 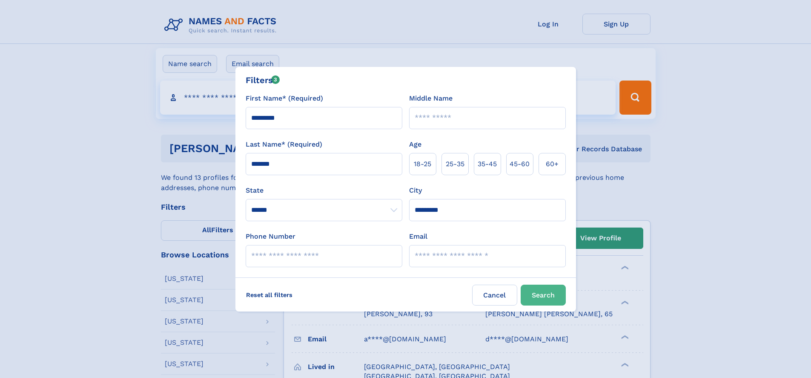 What do you see at coordinates (284, 98) in the screenshot?
I see `label: First Name* (Required)` at bounding box center [284, 98].